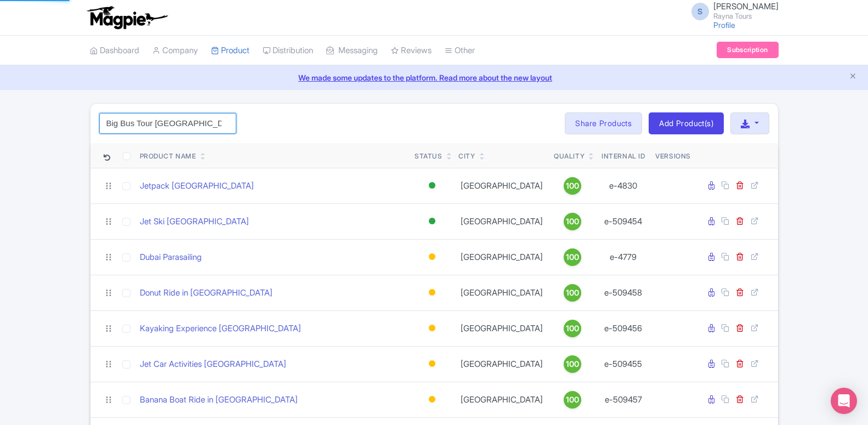 The height and width of the screenshot is (425, 868). Describe the element at coordinates (460, 50) in the screenshot. I see `a: Other` at that location.